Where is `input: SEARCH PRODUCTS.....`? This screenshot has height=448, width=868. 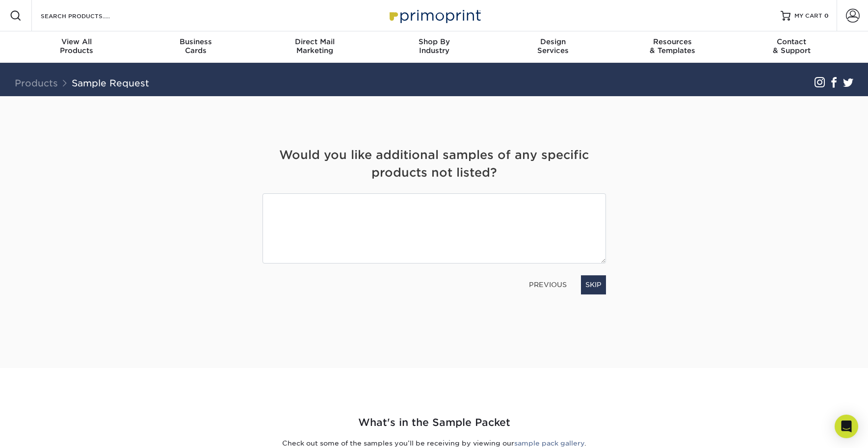
input: SEARCH PRODUCTS..... is located at coordinates (87, 15).